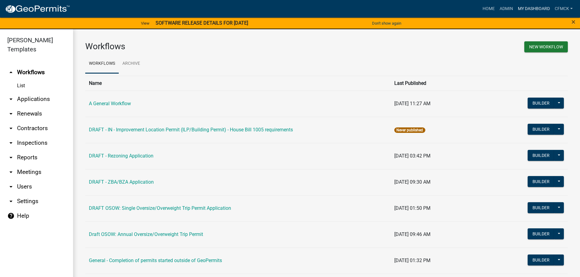 This screenshot has height=277, width=580. I want to click on i: help, so click(11, 216).